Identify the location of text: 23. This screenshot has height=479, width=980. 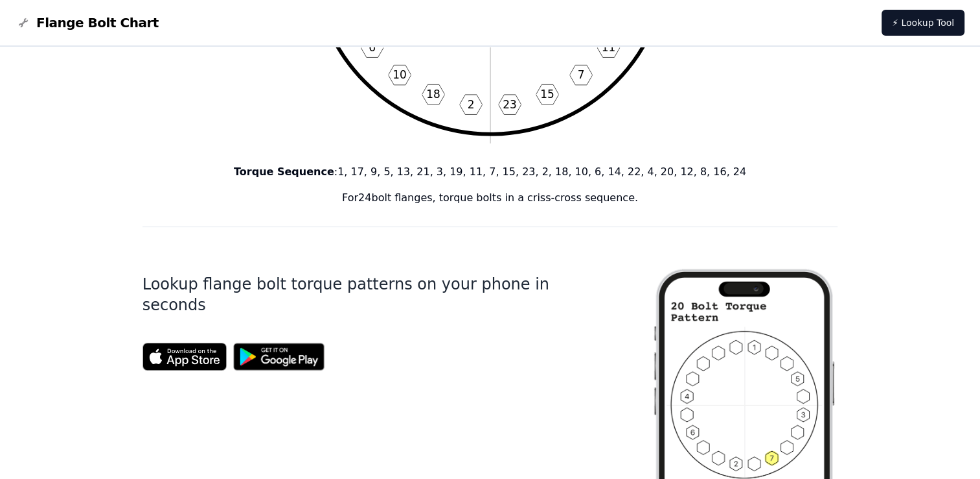
(509, 105).